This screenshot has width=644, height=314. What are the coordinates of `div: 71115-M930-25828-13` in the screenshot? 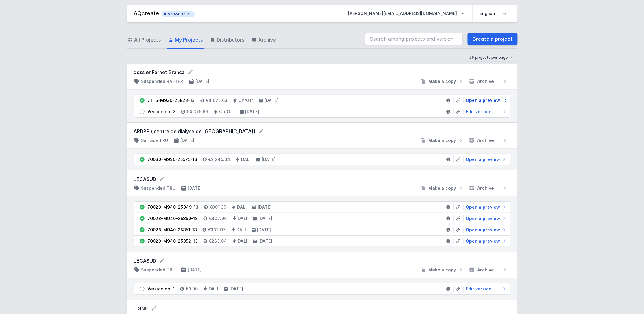 It's located at (171, 100).